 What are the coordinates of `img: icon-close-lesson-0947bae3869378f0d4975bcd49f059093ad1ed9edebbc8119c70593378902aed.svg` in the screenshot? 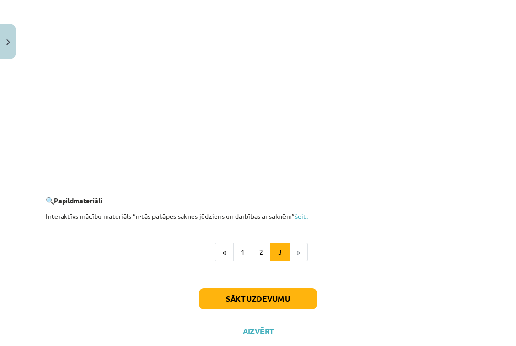 It's located at (8, 42).